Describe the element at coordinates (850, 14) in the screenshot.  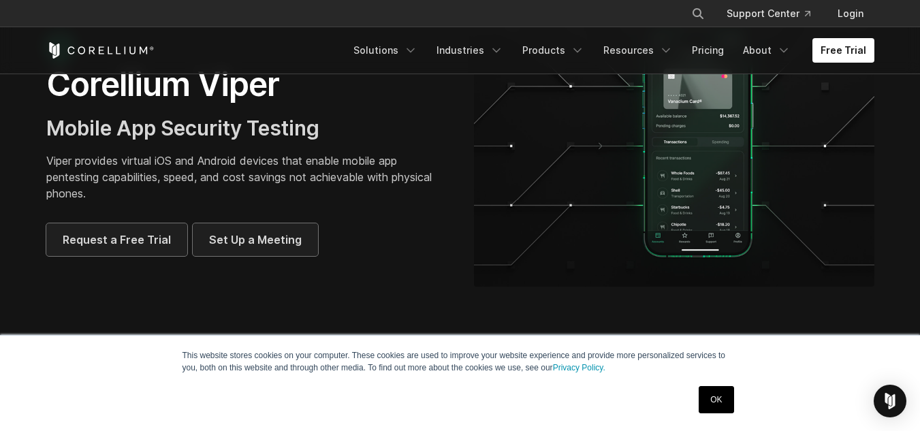
I see `a: Login` at that location.